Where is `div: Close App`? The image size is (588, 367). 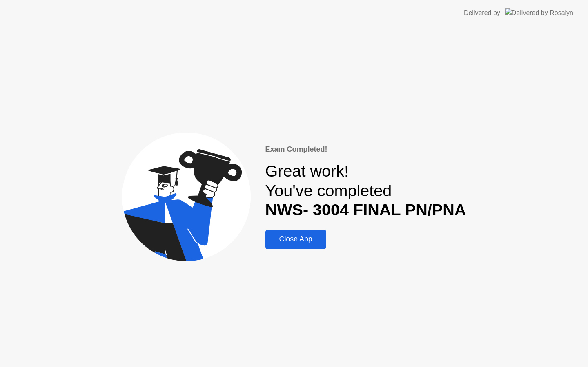
div: Close App is located at coordinates (296, 239).